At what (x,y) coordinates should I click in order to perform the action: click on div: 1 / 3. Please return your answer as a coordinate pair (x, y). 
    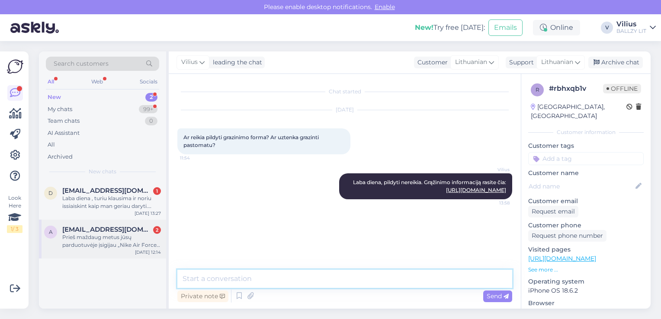
    Looking at the image, I should click on (15, 229).